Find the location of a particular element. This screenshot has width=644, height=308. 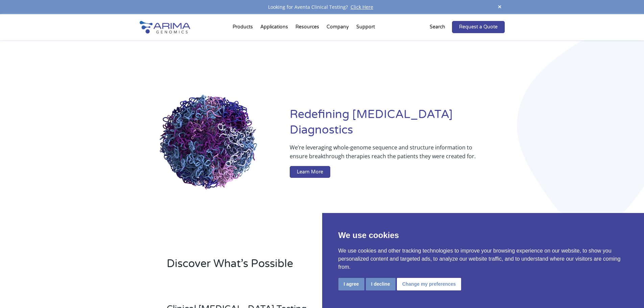

button: Change my preferences is located at coordinates (429, 284).